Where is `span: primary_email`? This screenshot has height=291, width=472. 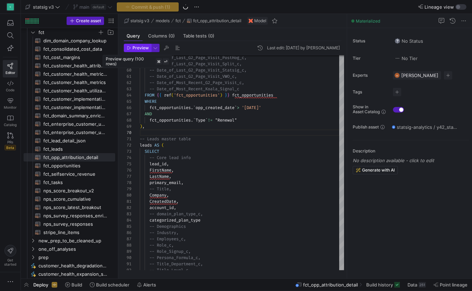 span: primary_email is located at coordinates (165, 182).